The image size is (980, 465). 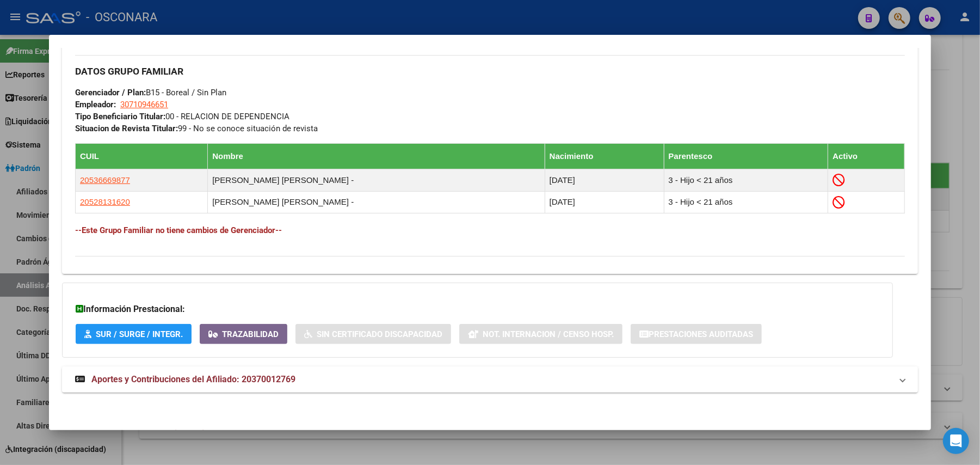 What do you see at coordinates (478, 309) in the screenshot?
I see `h3: Información Prestacional:` at bounding box center [478, 309].